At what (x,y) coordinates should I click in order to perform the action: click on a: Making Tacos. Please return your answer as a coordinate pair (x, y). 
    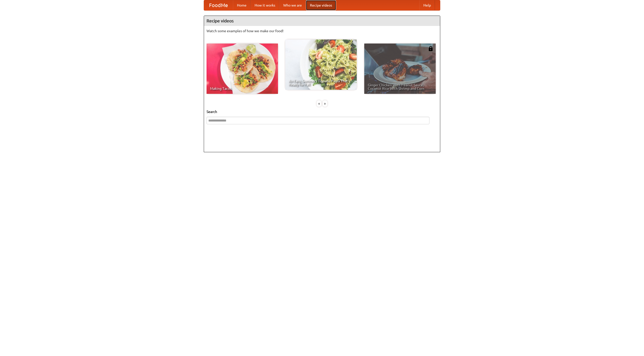
    Looking at the image, I should click on (242, 69).